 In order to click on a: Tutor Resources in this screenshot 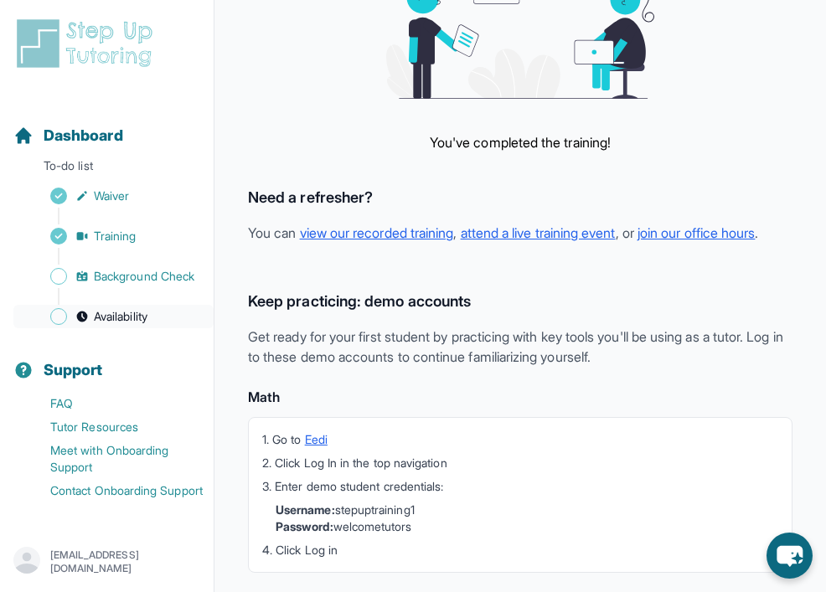, I will do `click(113, 427)`.